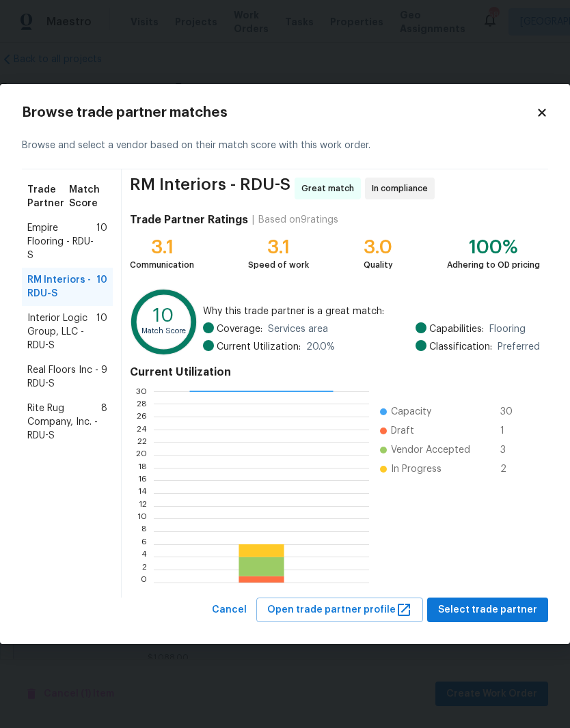 This screenshot has width=570, height=728. I want to click on text: 26, so click(142, 417).